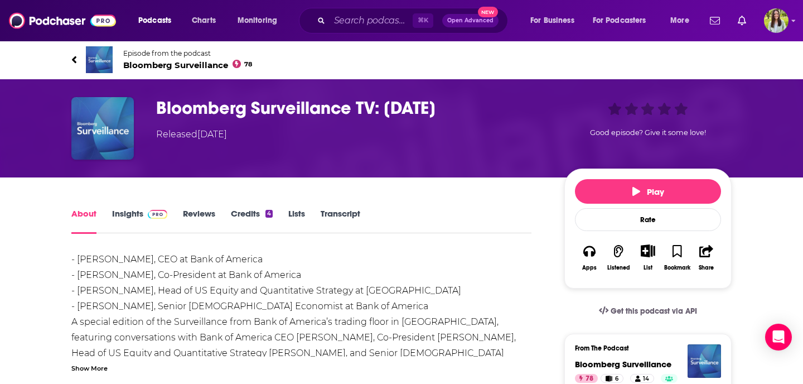 This screenshot has width=803, height=384. Describe the element at coordinates (488, 12) in the screenshot. I see `span: New` at that location.